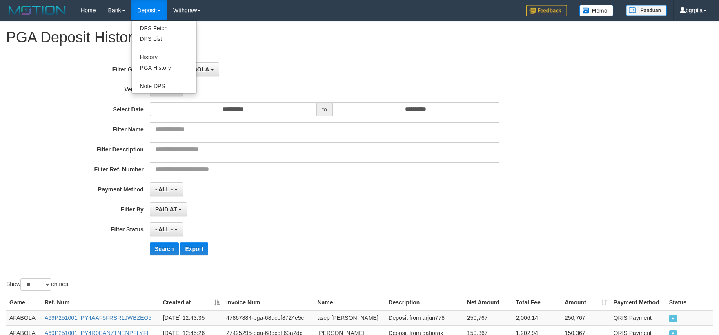 The height and width of the screenshot is (335, 719). I want to click on th: Net Amount, so click(489, 303).